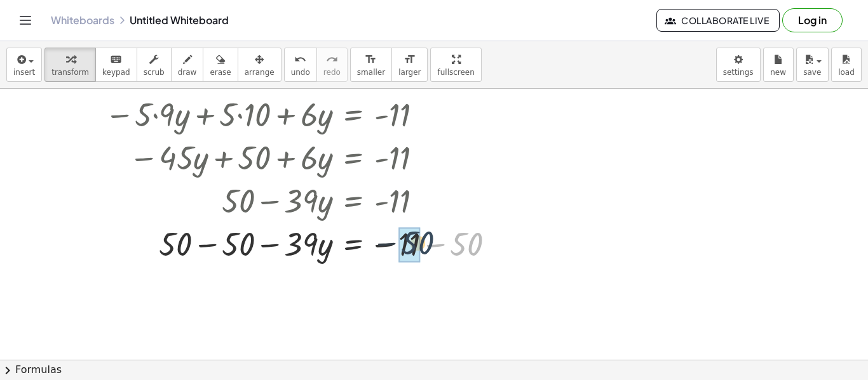 The image size is (868, 380). What do you see at coordinates (846, 65) in the screenshot?
I see `button: load` at bounding box center [846, 65].